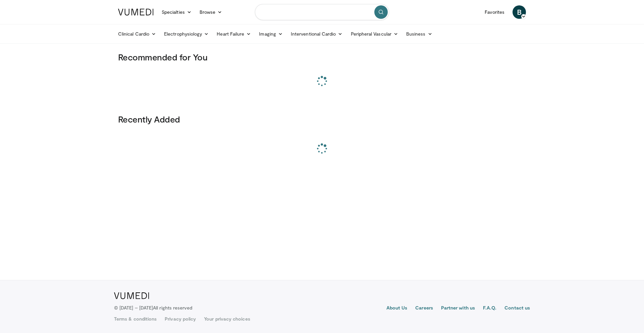 The width and height of the screenshot is (644, 333). What do you see at coordinates (490, 308) in the screenshot?
I see `a: F.A.Q.` at bounding box center [490, 308].